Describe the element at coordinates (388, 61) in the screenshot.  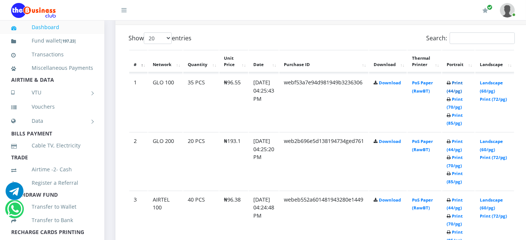
I see `th: Download: activate to sort column ascending` at that location.